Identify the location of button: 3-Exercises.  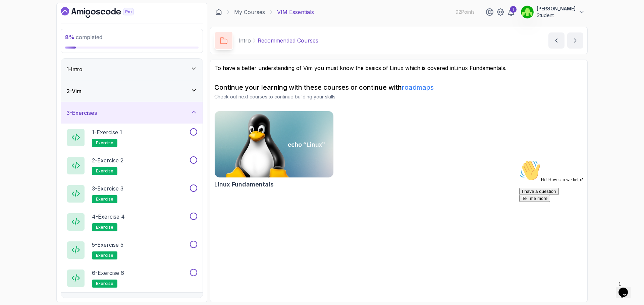
(132, 113).